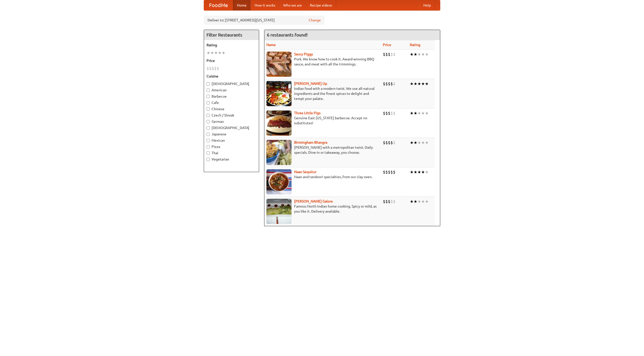 This screenshot has width=644, height=356. Describe the element at coordinates (279, 123) in the screenshot. I see `img: littlepigs.jpg` at that location.